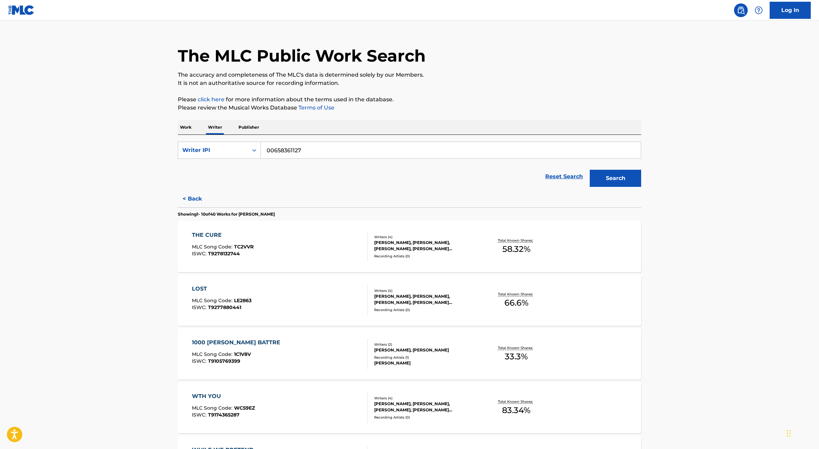 Image resolution: width=819 pixels, height=449 pixels. Describe the element at coordinates (409, 166) in the screenshot. I see `form: Search Form` at that location.